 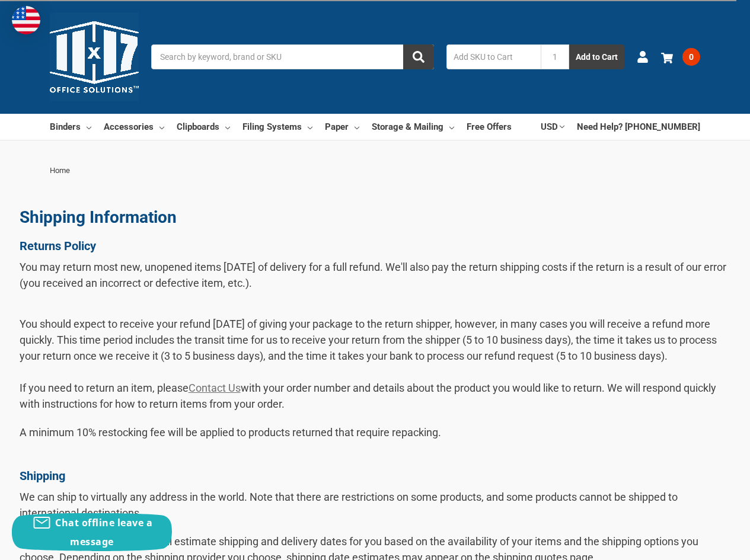 I want to click on a: USD, so click(x=552, y=127).